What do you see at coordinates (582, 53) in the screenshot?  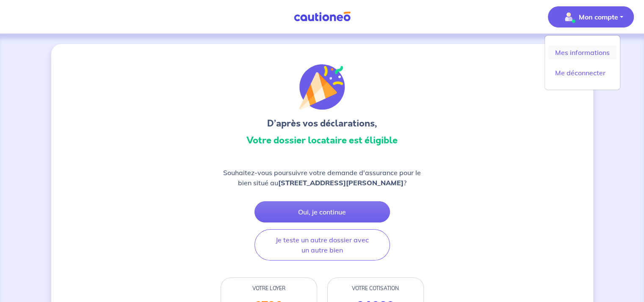 I see `a: Mes informations` at bounding box center [582, 53].